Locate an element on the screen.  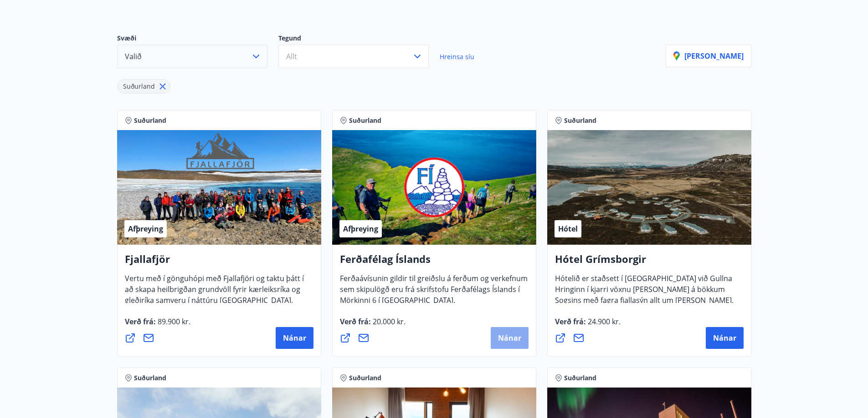
span: Ferðaávísunin gildir til greiðslu á ferðum og verkefnum sem skipulögð eru frá skrifstofu Ferðafél... is located at coordinates (434, 294).